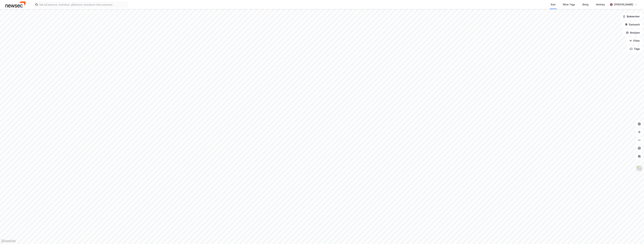 The height and width of the screenshot is (244, 644). What do you see at coordinates (553, 5) in the screenshot?
I see `div: Kart` at bounding box center [553, 5].